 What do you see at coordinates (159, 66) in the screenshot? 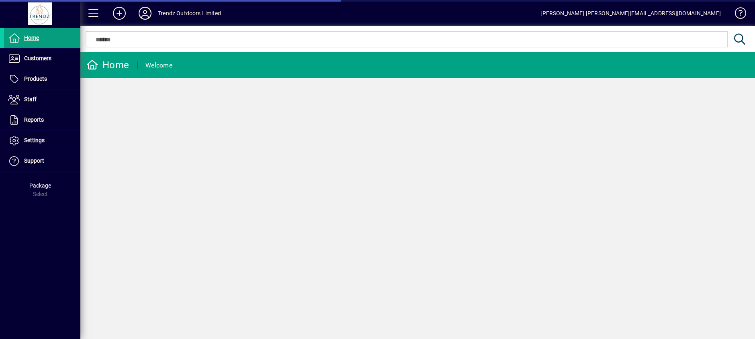
I see `div: Welcome` at bounding box center [159, 66].